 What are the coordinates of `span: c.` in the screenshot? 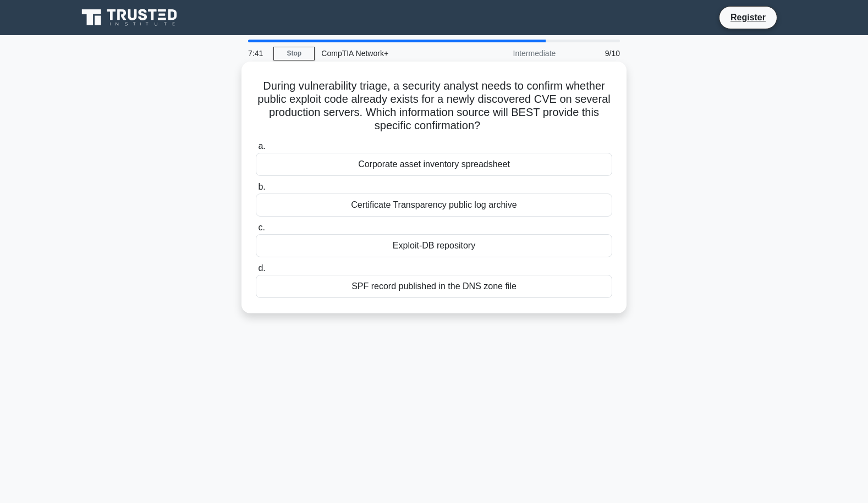 It's located at (261, 227).